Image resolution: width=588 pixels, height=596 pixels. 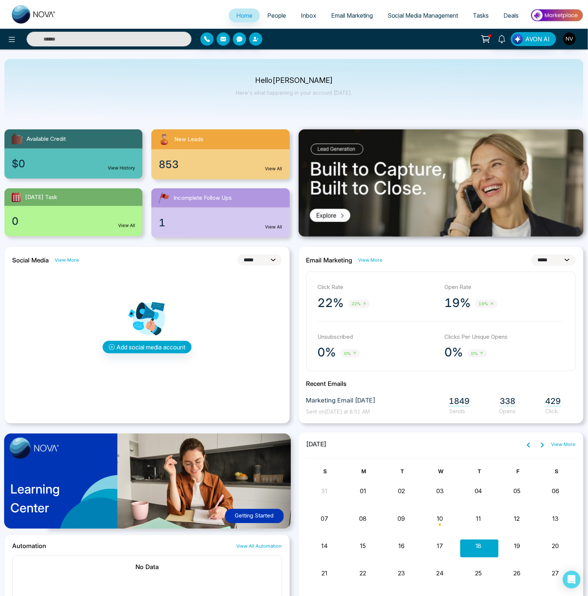 What do you see at coordinates (147, 484) in the screenshot?
I see `a: LearningCenterGetting Started` at bounding box center [147, 484].